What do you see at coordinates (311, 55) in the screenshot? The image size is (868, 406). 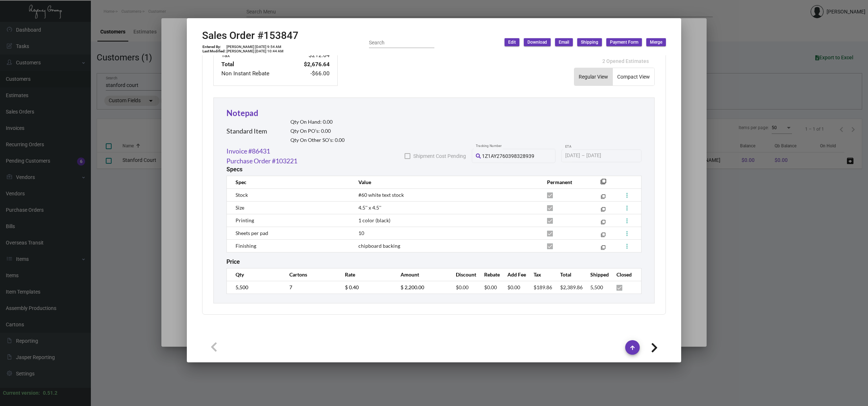 I see `td: $212.64` at bounding box center [311, 55].